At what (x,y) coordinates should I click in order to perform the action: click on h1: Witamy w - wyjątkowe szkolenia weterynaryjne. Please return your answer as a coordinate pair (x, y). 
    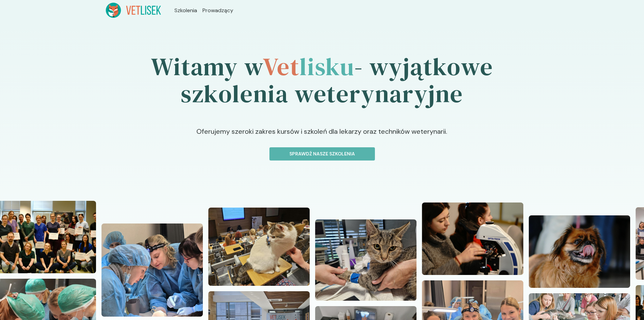
    Looking at the image, I should click on (322, 80).